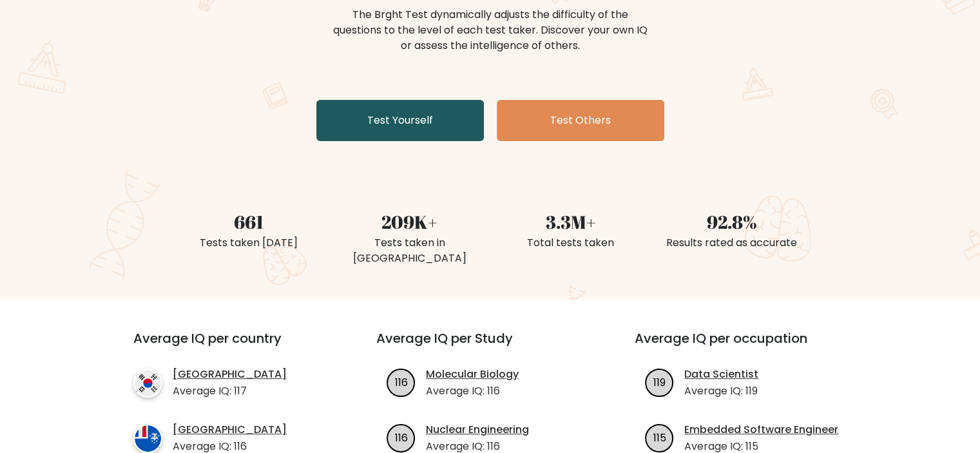 Image resolution: width=980 pixels, height=453 pixels. Describe the element at coordinates (231, 346) in the screenshot. I see `h3: Average IQ per country` at that location.